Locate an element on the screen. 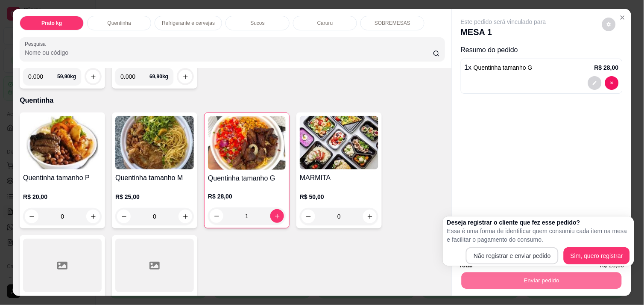  p: 1 x is located at coordinates (498, 67).